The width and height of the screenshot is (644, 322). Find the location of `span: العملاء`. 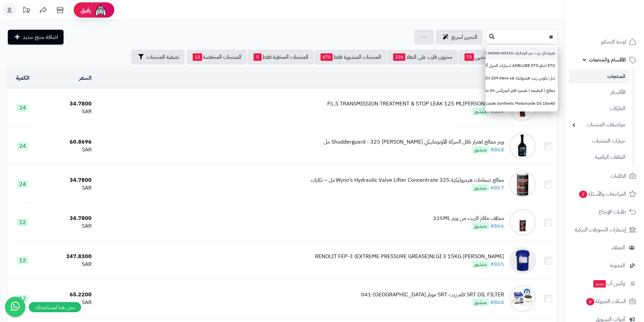

span: العملاء is located at coordinates (619, 248).